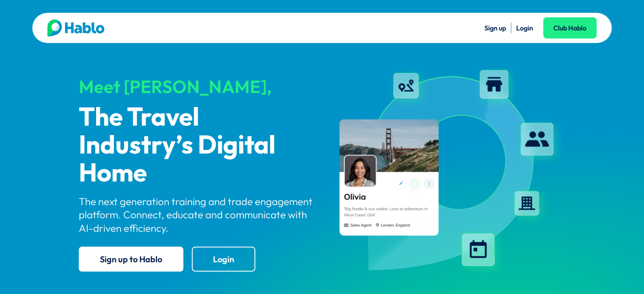 The width and height of the screenshot is (644, 294). Describe the element at coordinates (570, 28) in the screenshot. I see `a: Club Hablo` at that location.